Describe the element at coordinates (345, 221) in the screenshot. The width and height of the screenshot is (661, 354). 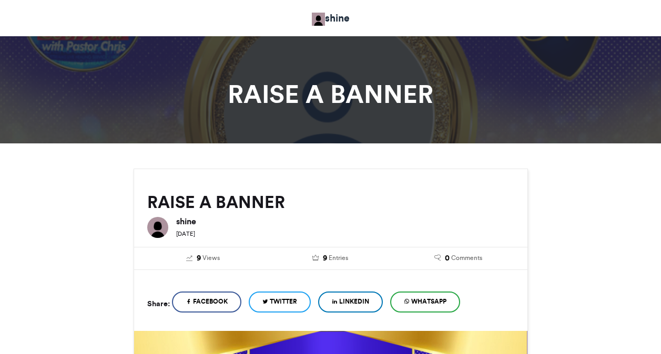
I see `h6: shine` at that location.